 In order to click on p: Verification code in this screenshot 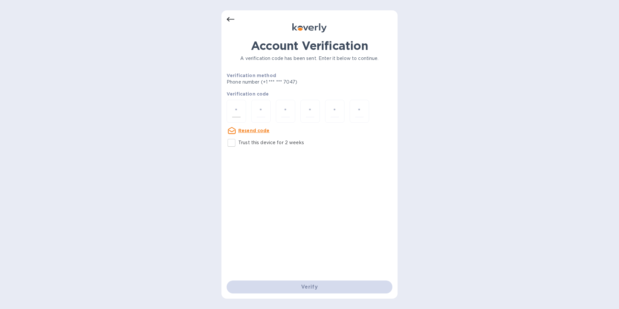, I will do `click(309, 94)`.